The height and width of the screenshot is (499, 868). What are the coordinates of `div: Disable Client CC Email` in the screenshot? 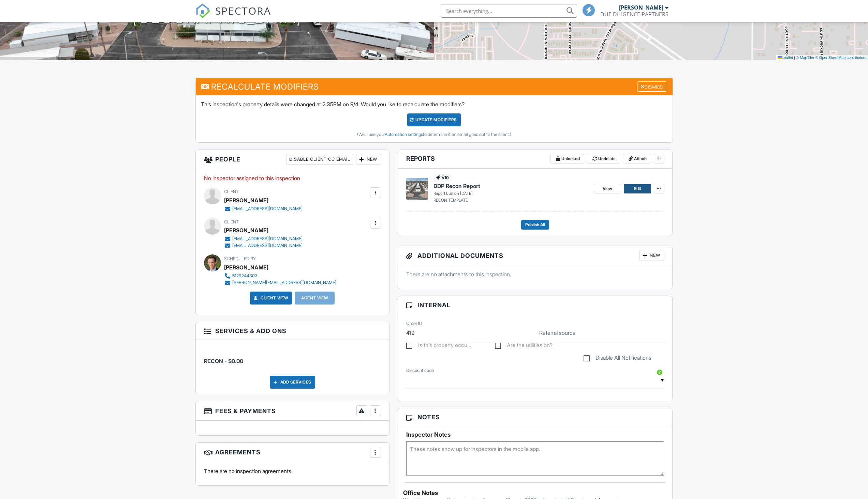 It's located at (319, 160).